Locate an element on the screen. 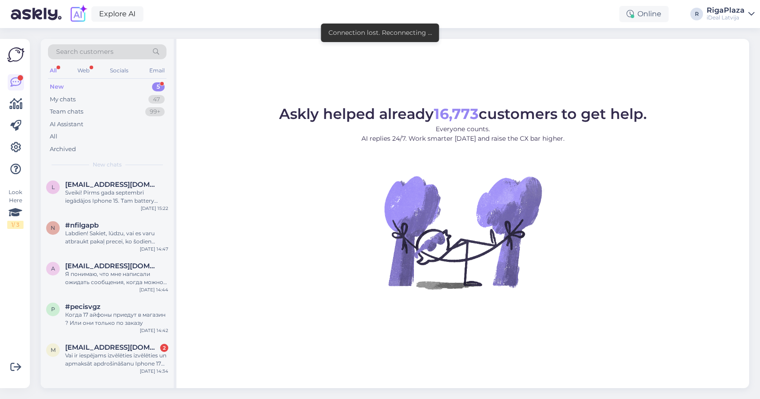 The image size is (760, 399). div: 2 is located at coordinates (164, 348).